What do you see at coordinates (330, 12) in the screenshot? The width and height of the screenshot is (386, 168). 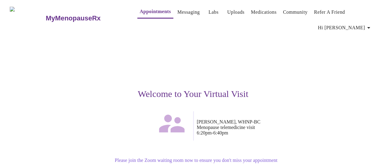 I see `a: Refer a Friend` at bounding box center [330, 12].